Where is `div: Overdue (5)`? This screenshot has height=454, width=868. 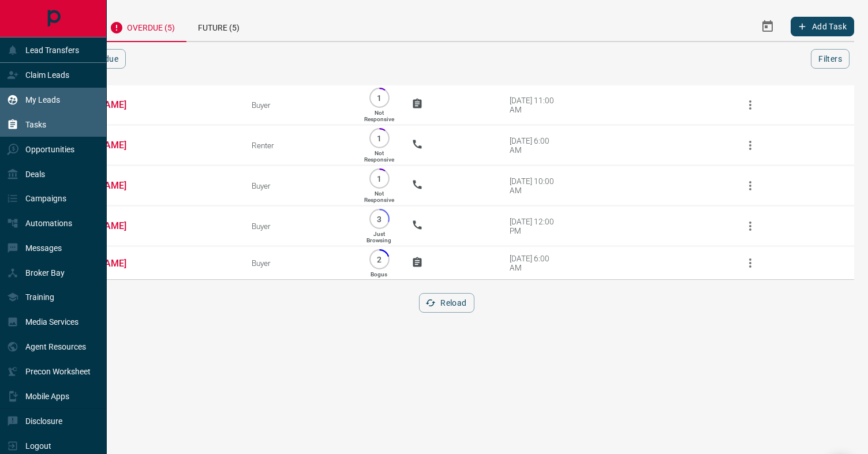
div: Overdue (5) is located at coordinates (142, 27).